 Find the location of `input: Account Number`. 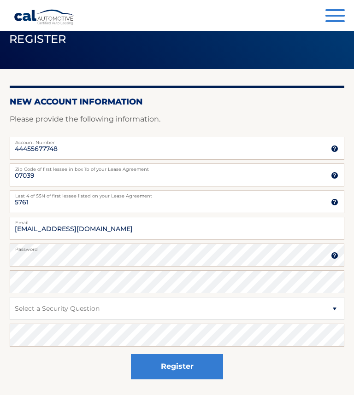

input: Account Number is located at coordinates (177, 148).